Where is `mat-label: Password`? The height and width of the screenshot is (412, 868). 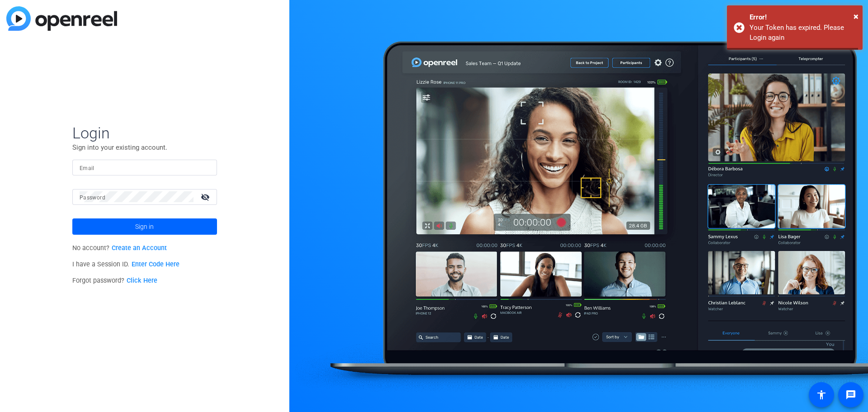
mat-label: Password is located at coordinates (92, 198).